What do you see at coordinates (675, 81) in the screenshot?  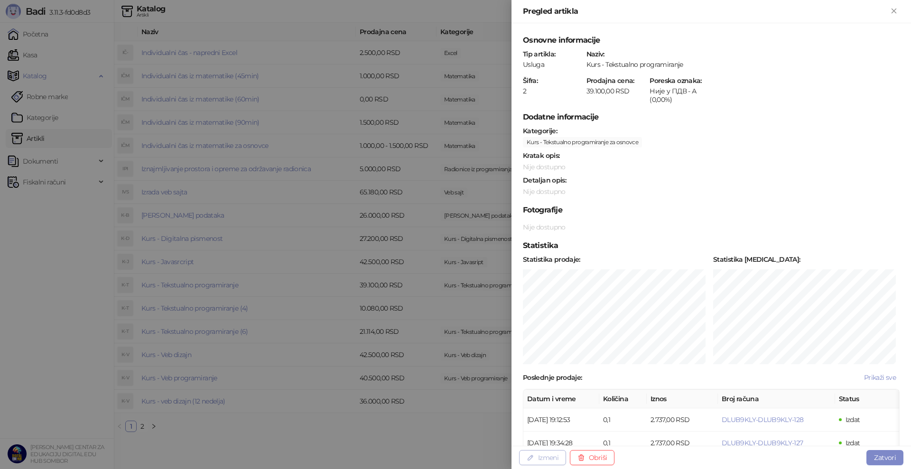 I see `strong: Poreska oznaka :` at bounding box center [675, 81].